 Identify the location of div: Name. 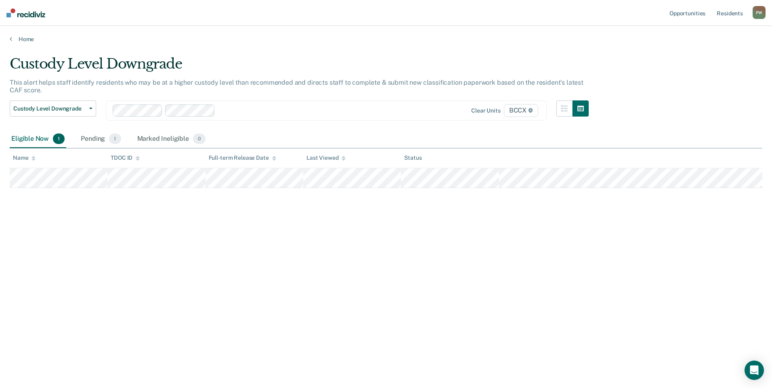
(24, 158).